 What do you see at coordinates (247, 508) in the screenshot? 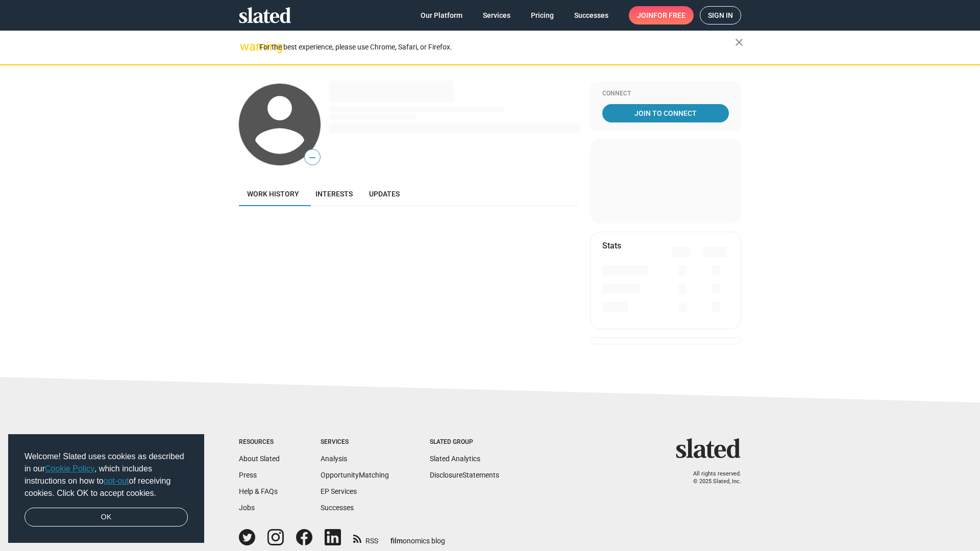
I see `a: Jobs` at bounding box center [247, 508].